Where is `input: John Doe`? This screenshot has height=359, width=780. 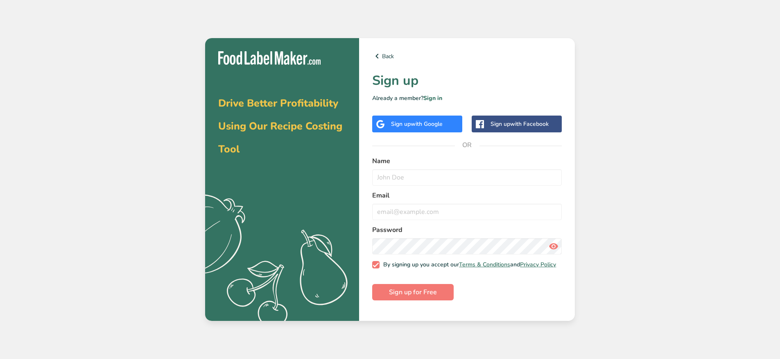
input: John Doe is located at coordinates (467, 177).